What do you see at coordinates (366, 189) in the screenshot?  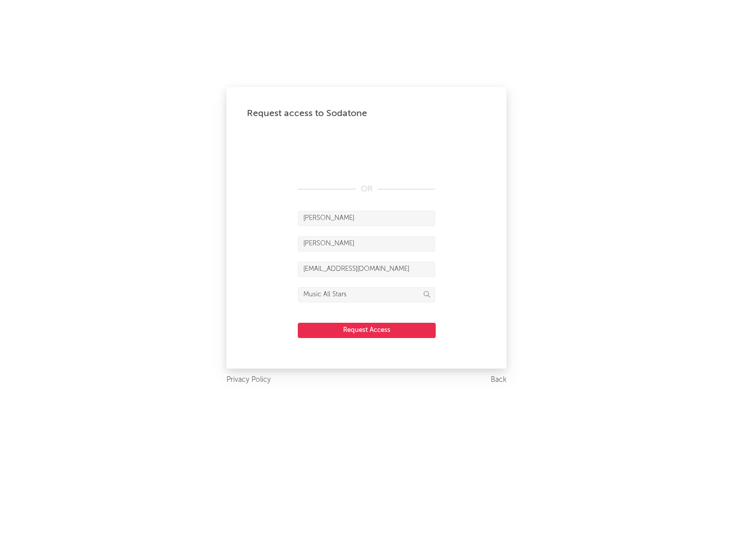 I see `div: OR` at bounding box center [366, 189].